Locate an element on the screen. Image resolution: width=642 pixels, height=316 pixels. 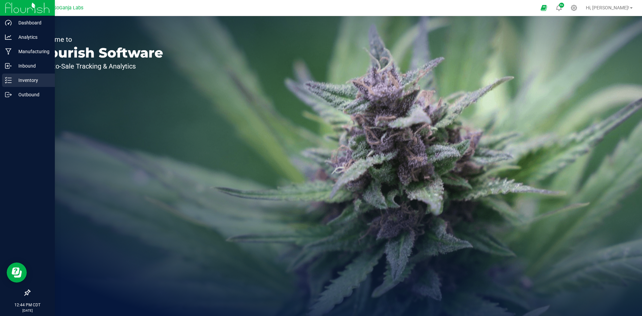
span: SoGanja Labs is located at coordinates (68, 8).